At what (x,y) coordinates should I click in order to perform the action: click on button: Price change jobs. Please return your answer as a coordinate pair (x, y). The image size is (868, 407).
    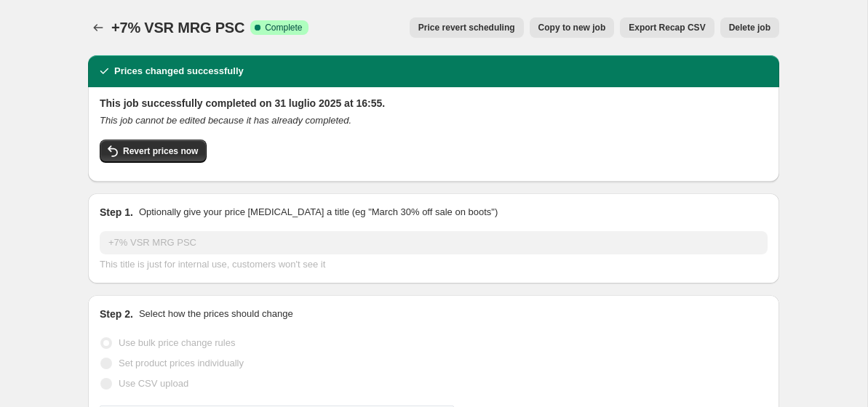
    Looking at the image, I should click on (98, 28).